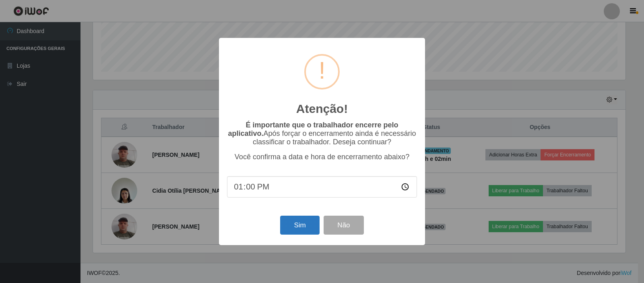 The height and width of the screenshot is (283, 644). I want to click on button: Sim, so click(299, 225).